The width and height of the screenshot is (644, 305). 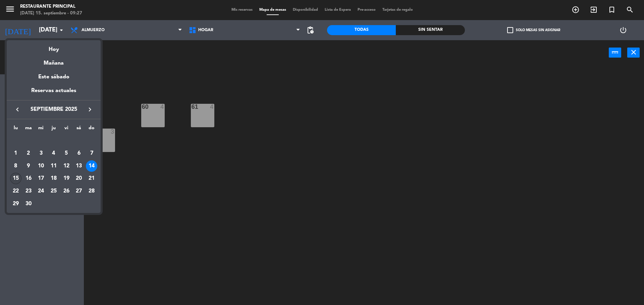 I want to click on div: 23, so click(x=28, y=191).